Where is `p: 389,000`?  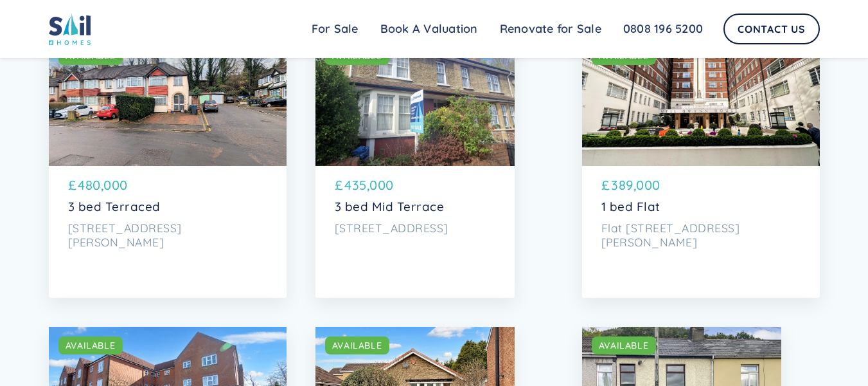 p: 389,000 is located at coordinates (635, 185).